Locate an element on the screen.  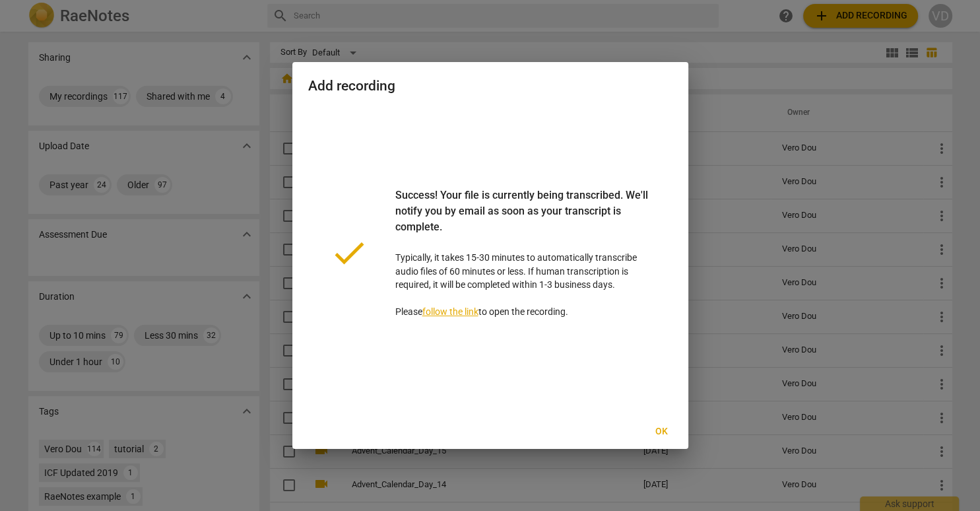
h2: Add recording is located at coordinates (490, 86).